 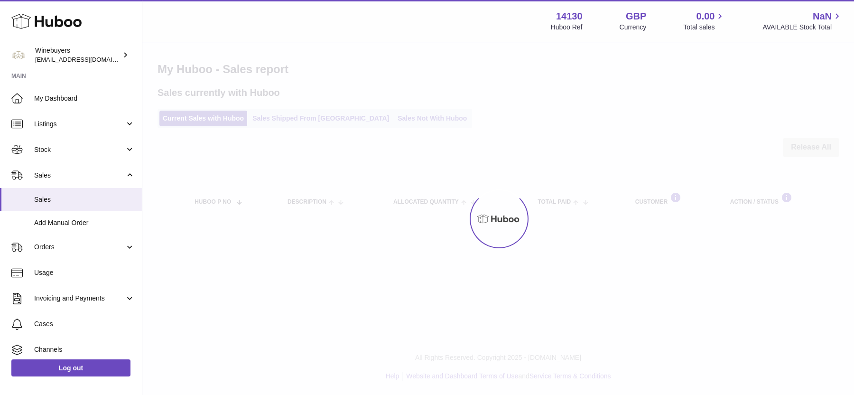 I want to click on span: Cases, so click(x=84, y=324).